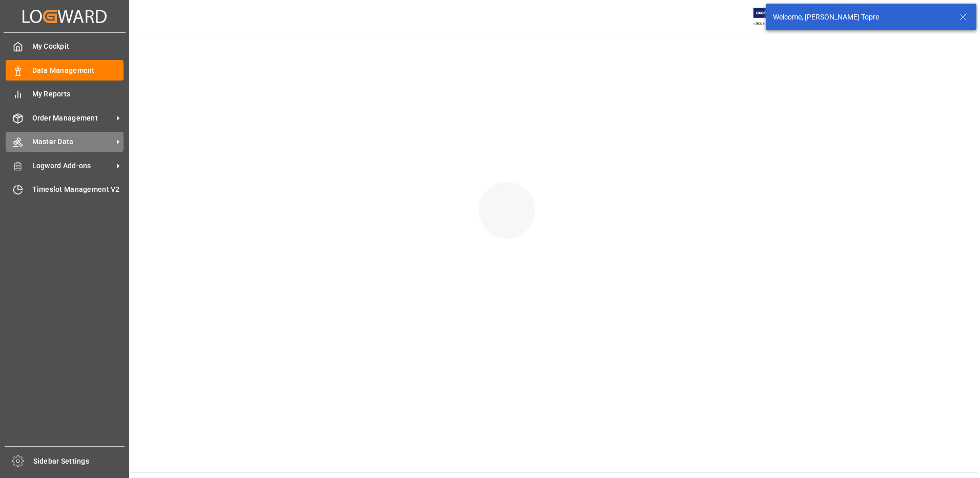 This screenshot has width=980, height=478. What do you see at coordinates (78, 70) in the screenshot?
I see `span: Data Management` at bounding box center [78, 70].